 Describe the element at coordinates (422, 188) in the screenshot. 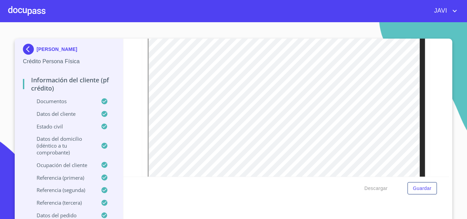

I see `button: Guardar` at that location.